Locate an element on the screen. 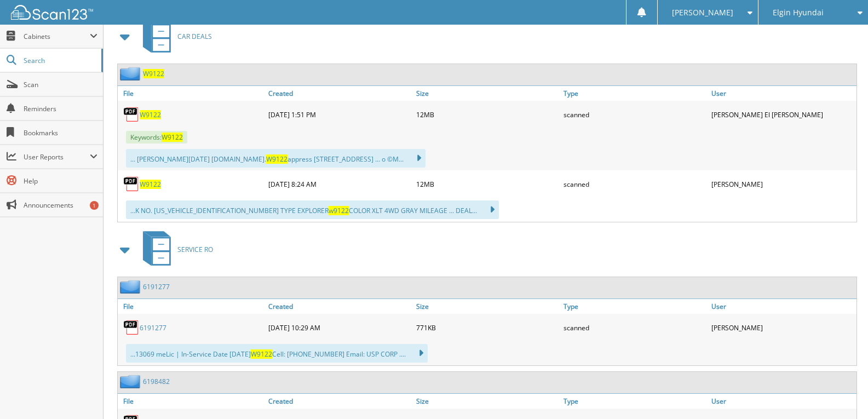 This screenshot has height=419, width=868. div: 771KB is located at coordinates (488, 327).